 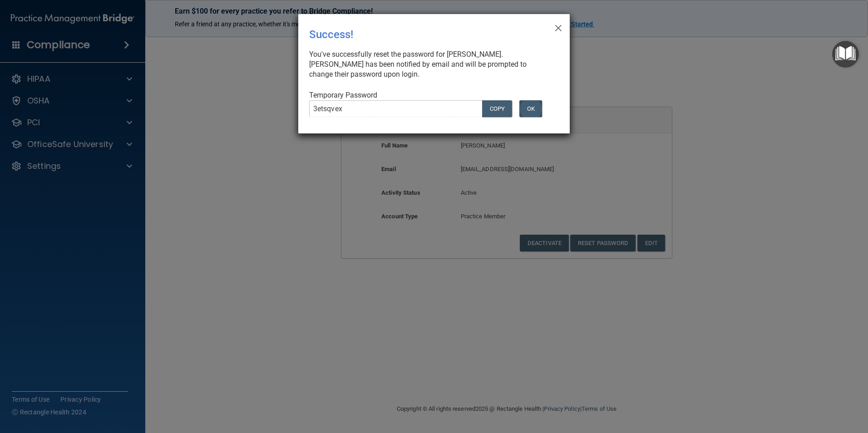 I want to click on button: OK, so click(x=531, y=108).